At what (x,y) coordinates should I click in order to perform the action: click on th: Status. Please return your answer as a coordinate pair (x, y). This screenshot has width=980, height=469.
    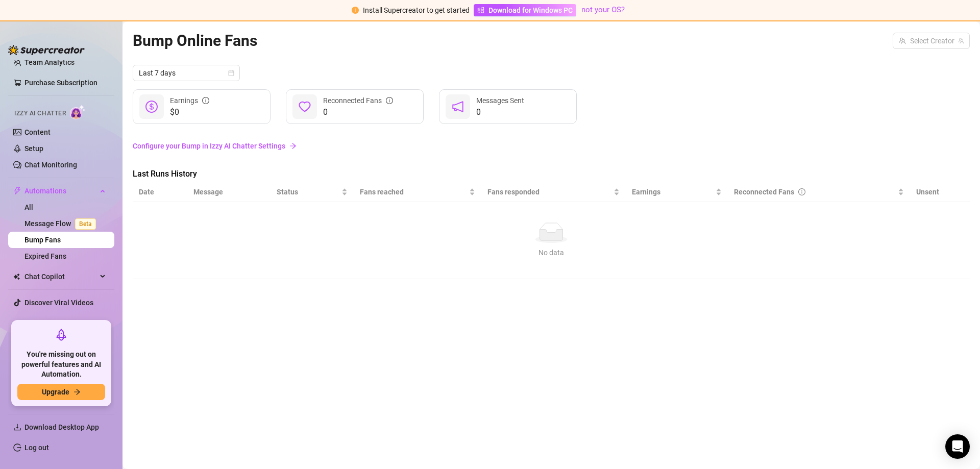
    Looking at the image, I should click on (312, 192).